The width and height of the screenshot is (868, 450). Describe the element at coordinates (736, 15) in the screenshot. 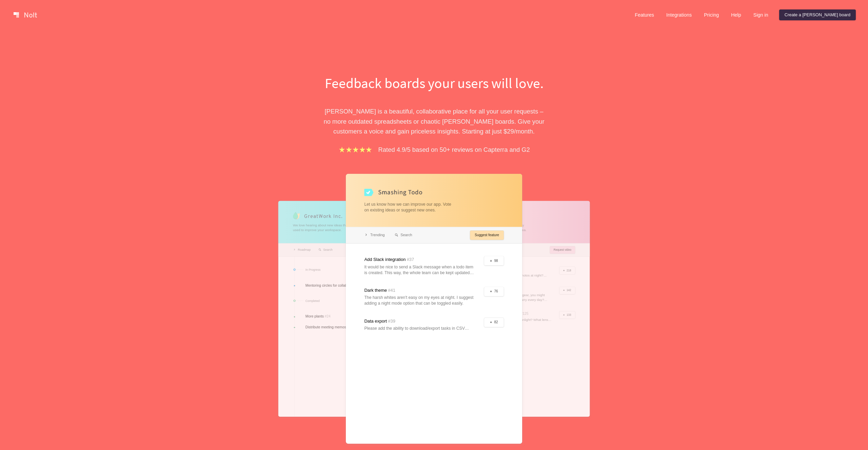

I see `a: Help` at that location.